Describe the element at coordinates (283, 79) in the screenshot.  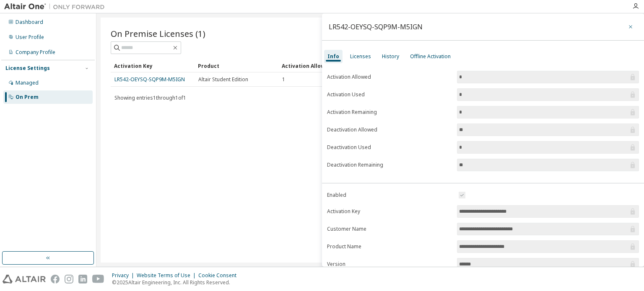
I see `span: 1` at that location.